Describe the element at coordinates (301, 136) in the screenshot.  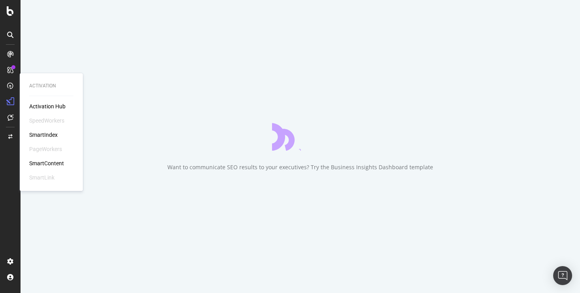
I see `div: animation` at that location.